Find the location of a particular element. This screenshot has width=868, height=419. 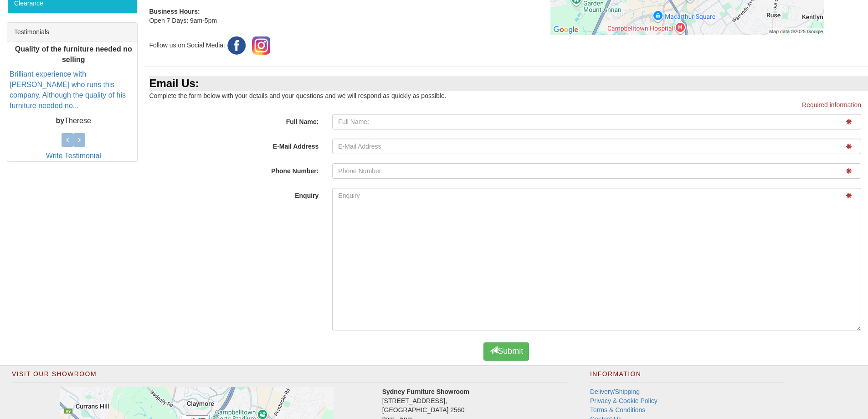

a: Delivery/Shipping is located at coordinates (615, 392).